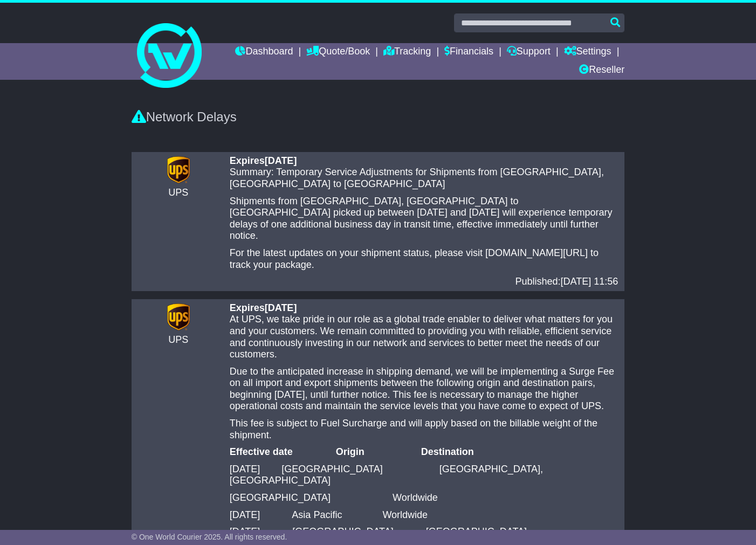  I want to click on a: Reseller, so click(602, 70).